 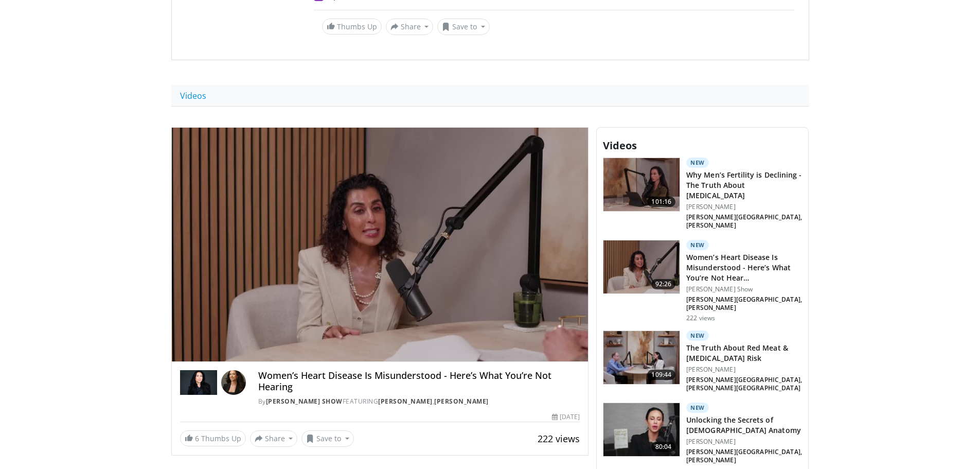 I want to click on p: 222 views, so click(x=701, y=318).